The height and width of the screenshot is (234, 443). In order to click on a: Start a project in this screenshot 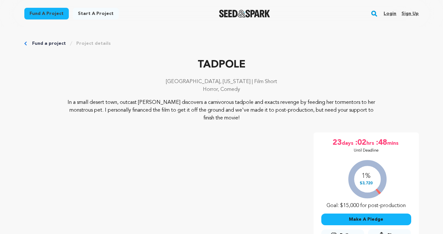, I will do `click(96, 14)`.